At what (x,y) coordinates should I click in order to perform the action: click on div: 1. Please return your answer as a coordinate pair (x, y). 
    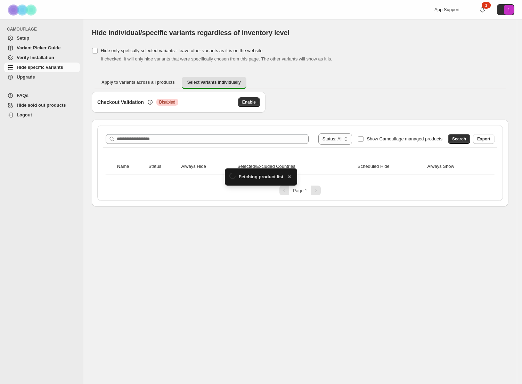
    Looking at the image, I should click on (486, 5).